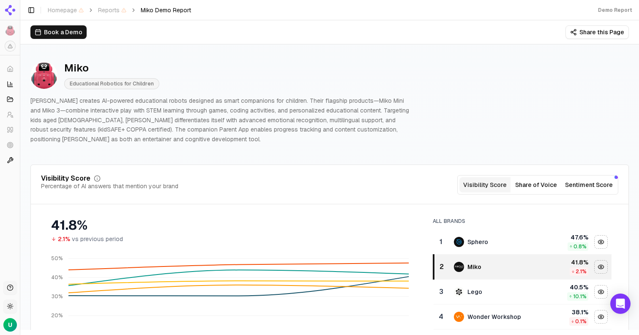 The width and height of the screenshot is (639, 335). Describe the element at coordinates (566, 262) in the screenshot. I see `div: 41.8 %` at that location.